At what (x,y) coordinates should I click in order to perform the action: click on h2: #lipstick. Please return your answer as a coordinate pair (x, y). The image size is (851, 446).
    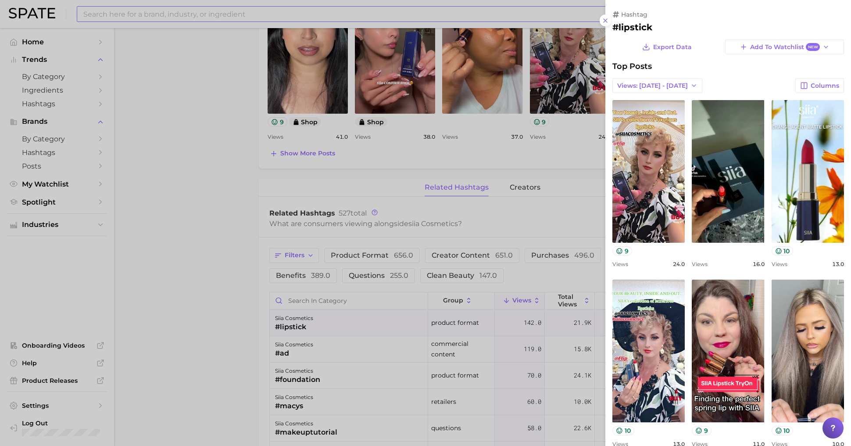
    Looking at the image, I should click on (729, 27).